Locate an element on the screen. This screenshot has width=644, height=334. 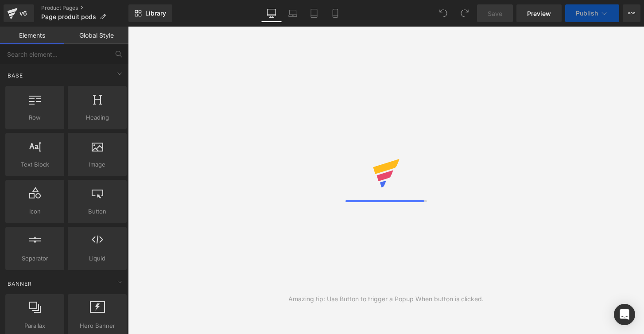
a: Tablet is located at coordinates (314, 13).